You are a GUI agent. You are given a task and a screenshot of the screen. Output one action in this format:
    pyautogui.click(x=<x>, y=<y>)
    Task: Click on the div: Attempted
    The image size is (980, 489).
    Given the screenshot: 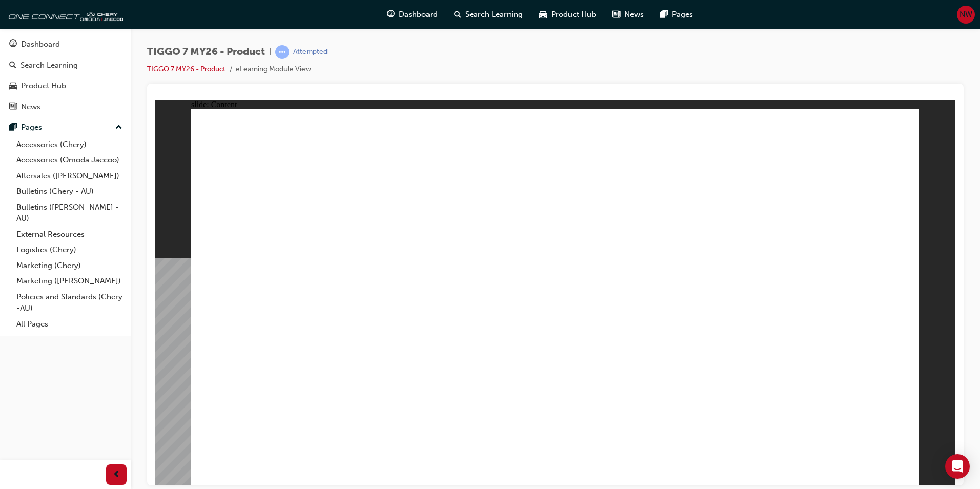 What is the action you would take?
    pyautogui.click(x=310, y=52)
    